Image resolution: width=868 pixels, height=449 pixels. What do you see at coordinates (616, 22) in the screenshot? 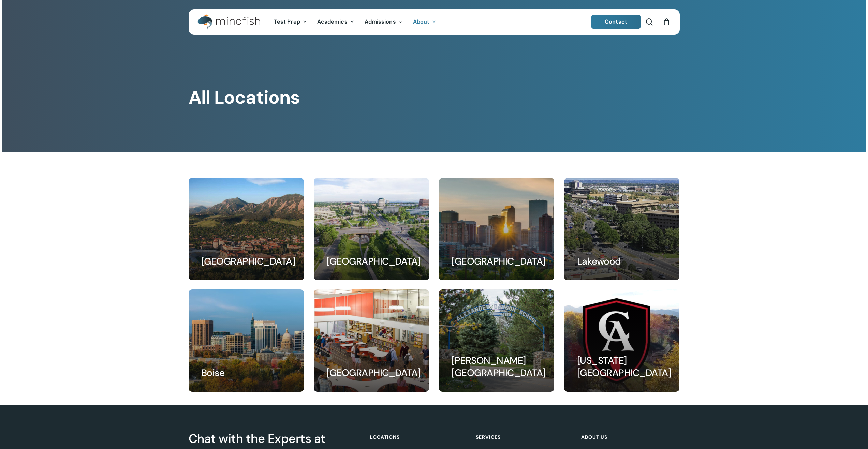
I see `a: Contact` at bounding box center [616, 22].